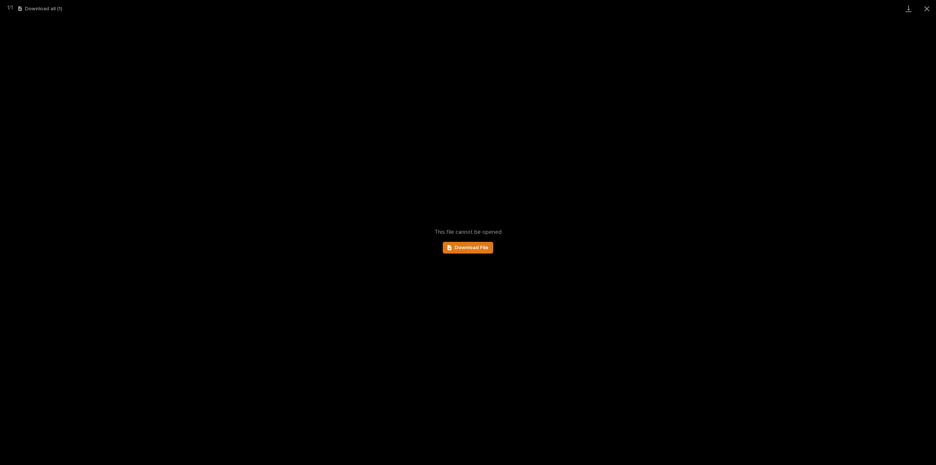 This screenshot has width=936, height=465. I want to click on span: This file cannot be opened, so click(468, 232).